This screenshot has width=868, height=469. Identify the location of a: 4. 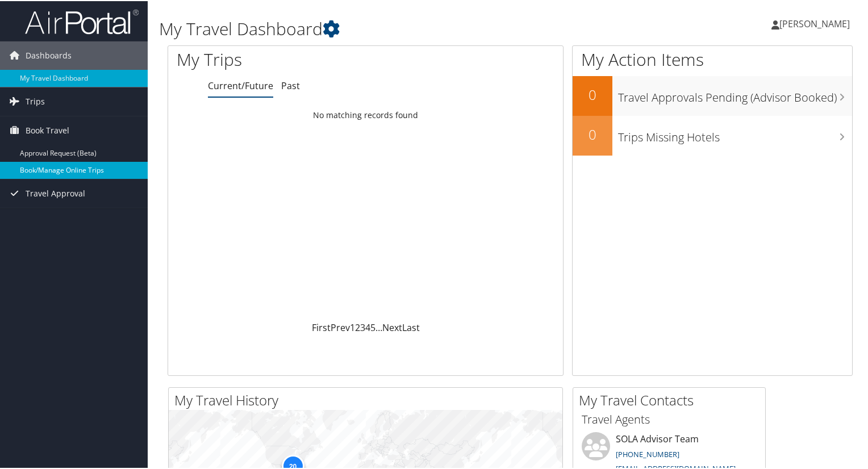
(367, 326).